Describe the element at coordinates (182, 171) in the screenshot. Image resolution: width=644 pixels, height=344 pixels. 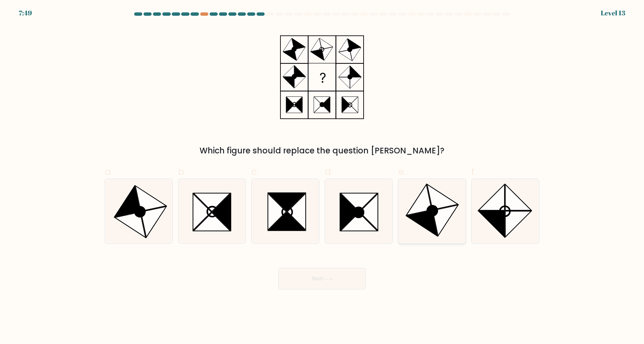
I see `span: b.` at that location.